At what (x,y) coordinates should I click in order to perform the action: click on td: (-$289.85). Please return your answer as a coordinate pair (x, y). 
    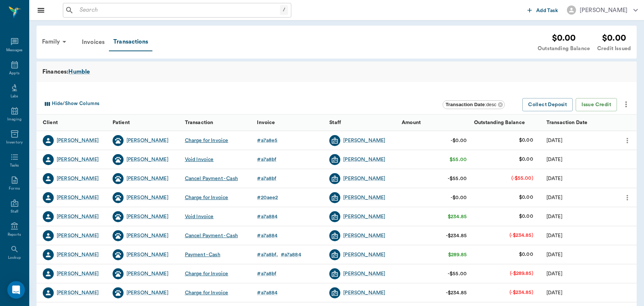
    Looking at the image, I should click on (522, 274).